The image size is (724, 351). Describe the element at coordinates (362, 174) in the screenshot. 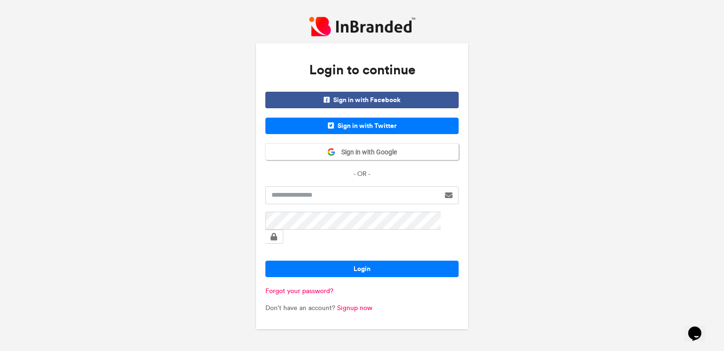

I see `p: - OR -` at that location.